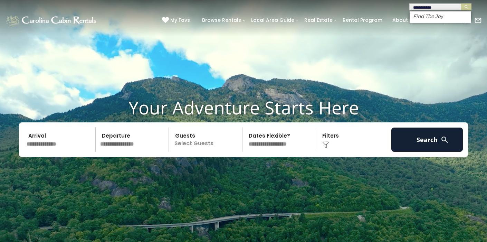  I want to click on a: Rental Program, so click(362, 20).